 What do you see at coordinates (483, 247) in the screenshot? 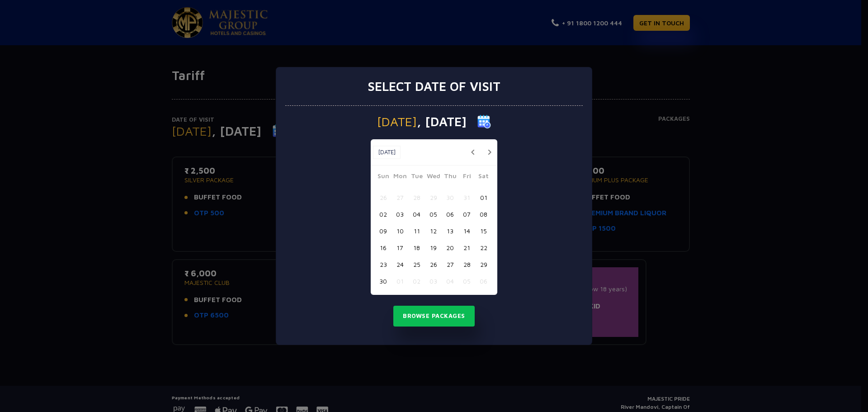
I see `button: 22` at bounding box center [483, 247].